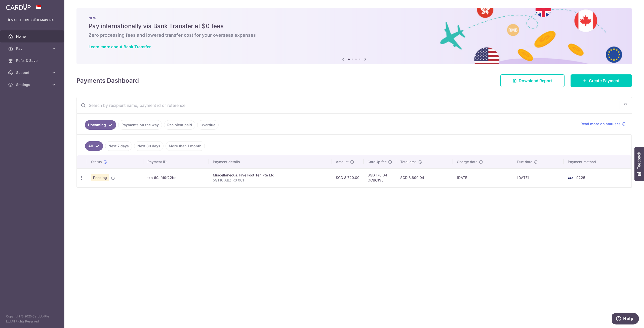  Describe the element at coordinates (342, 162) in the screenshot. I see `span: Amount` at that location.